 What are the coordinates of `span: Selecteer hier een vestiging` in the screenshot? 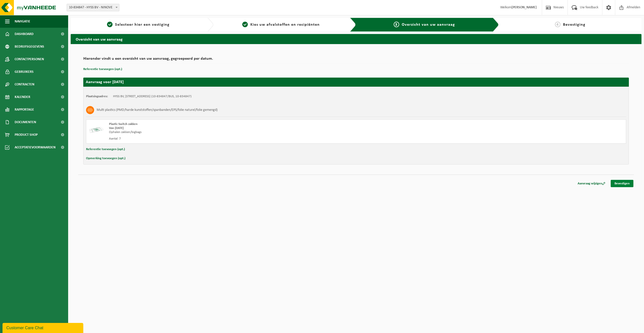 It's located at (142, 25).